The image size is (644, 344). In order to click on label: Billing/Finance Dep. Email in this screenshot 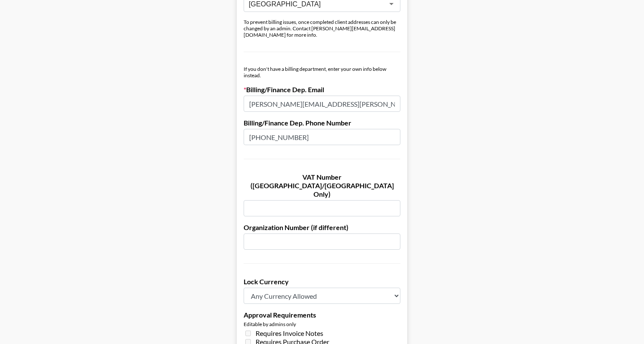, I will do `click(322, 89)`.